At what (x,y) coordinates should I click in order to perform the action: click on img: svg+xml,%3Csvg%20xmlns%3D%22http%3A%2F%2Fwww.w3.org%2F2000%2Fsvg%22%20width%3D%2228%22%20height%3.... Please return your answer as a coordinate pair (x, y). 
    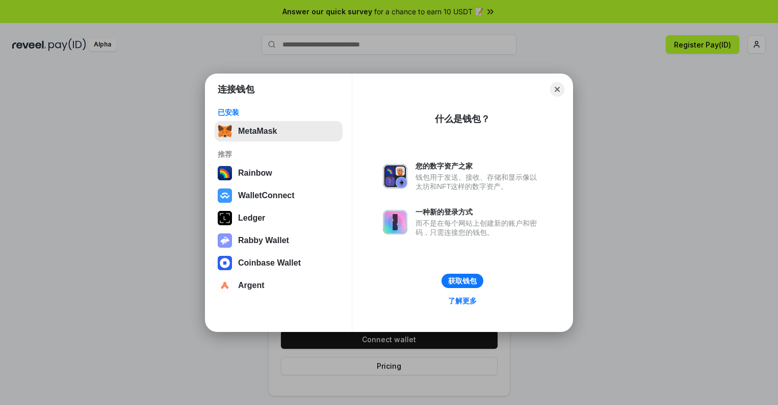
    Looking at the image, I should click on (225, 218).